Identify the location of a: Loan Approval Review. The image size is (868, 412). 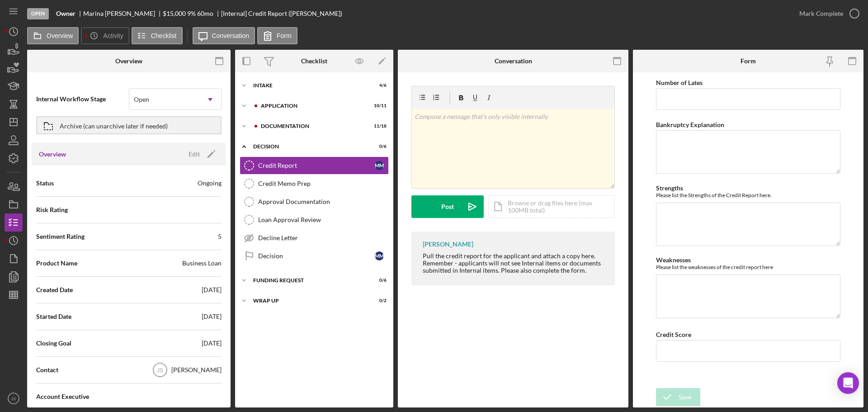
(314, 220).